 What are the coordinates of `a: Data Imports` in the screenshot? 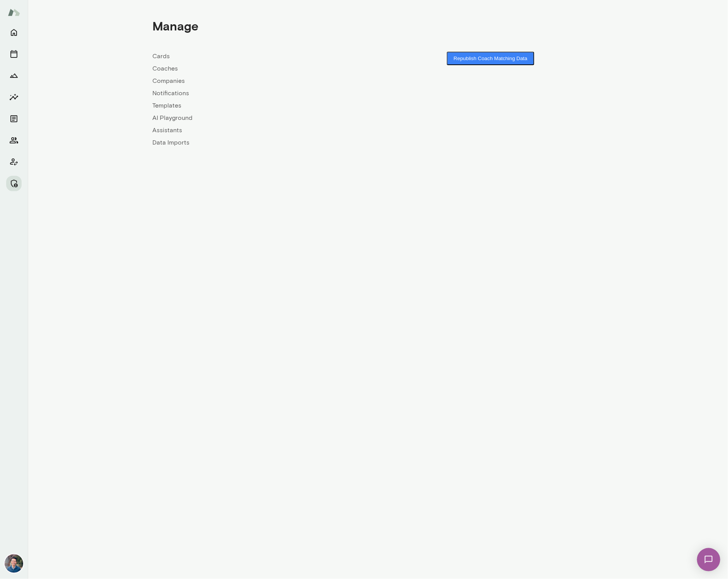 It's located at (265, 142).